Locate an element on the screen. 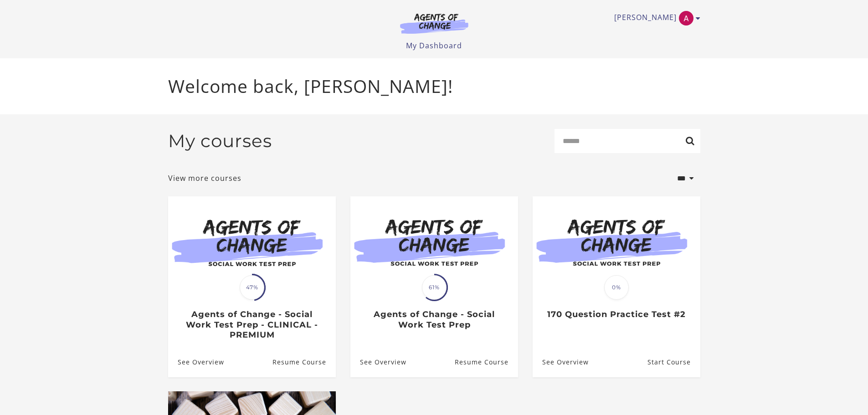 This screenshot has height=415, width=868. a: Agents of Change - Social Work Test Prep: See Overview is located at coordinates (378, 362).